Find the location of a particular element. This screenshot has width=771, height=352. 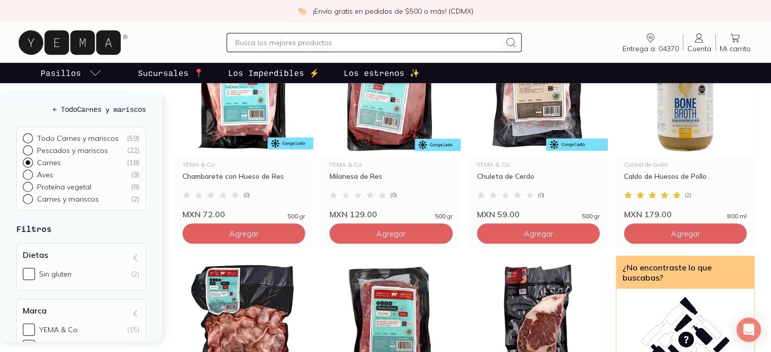

div: Dietas is located at coordinates (81, 268).